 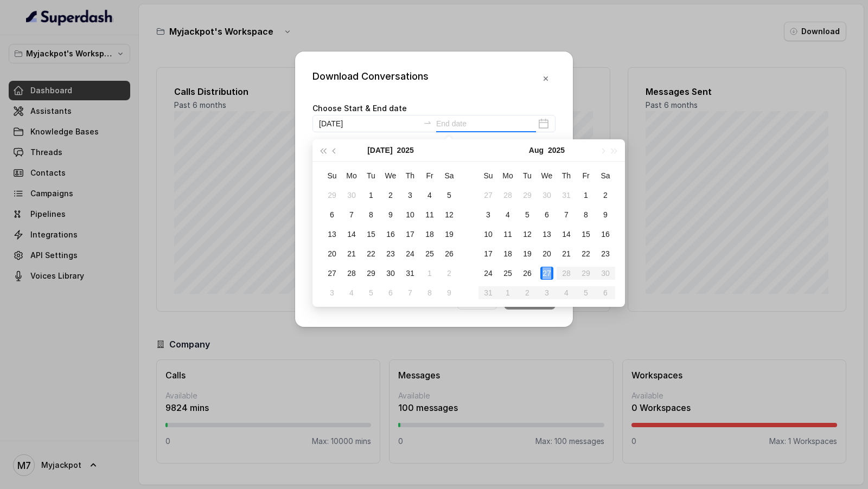 What do you see at coordinates (536, 150) in the screenshot?
I see `button: Aug` at bounding box center [536, 150].